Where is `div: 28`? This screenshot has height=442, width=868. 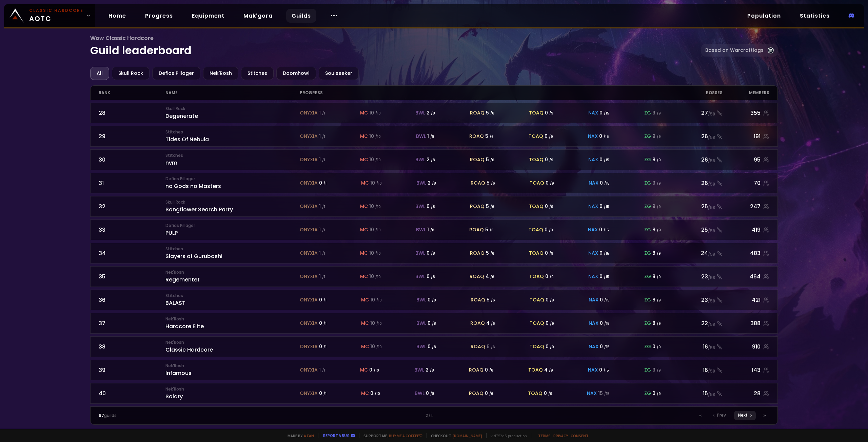 div: 28 is located at coordinates (132, 113).